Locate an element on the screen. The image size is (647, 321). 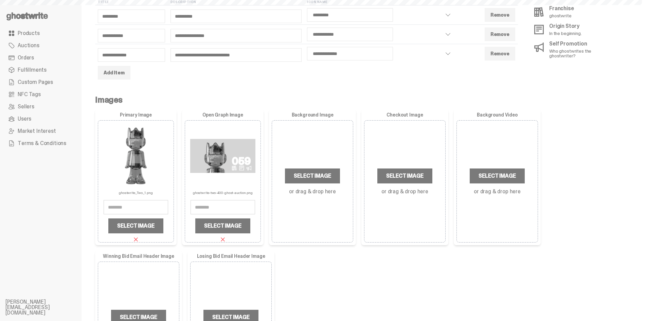
img: ghostwrite-two-400-ghost-auction.png is located at coordinates (223, 156).